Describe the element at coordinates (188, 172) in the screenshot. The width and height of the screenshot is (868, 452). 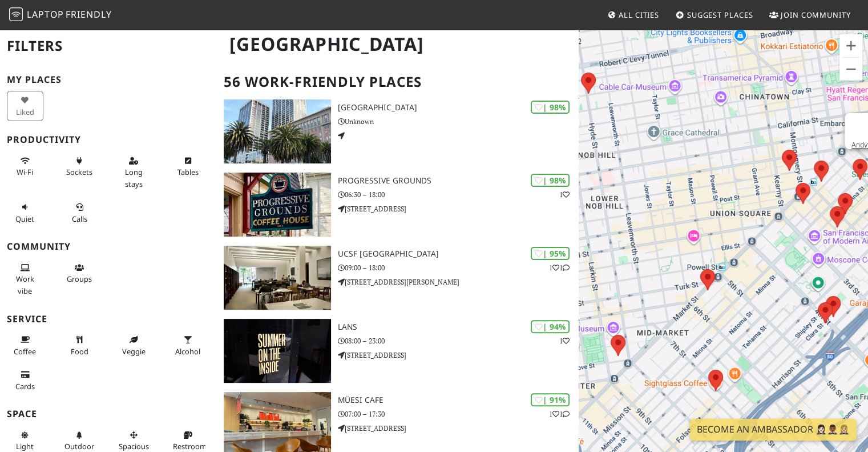
I see `span: Work-friendly tables` at that location.